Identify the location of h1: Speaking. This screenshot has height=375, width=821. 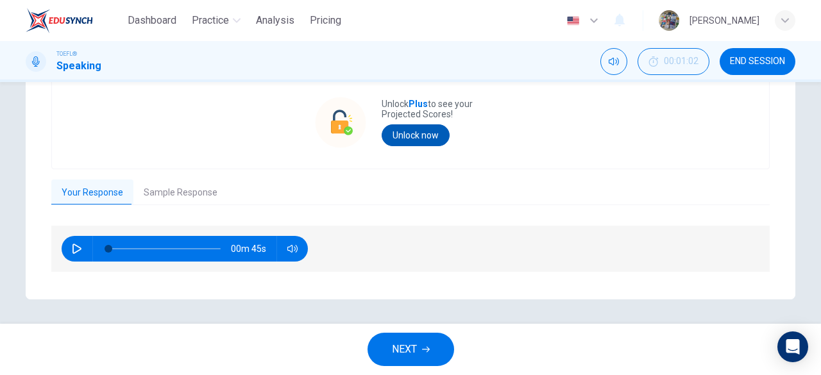
(79, 66).